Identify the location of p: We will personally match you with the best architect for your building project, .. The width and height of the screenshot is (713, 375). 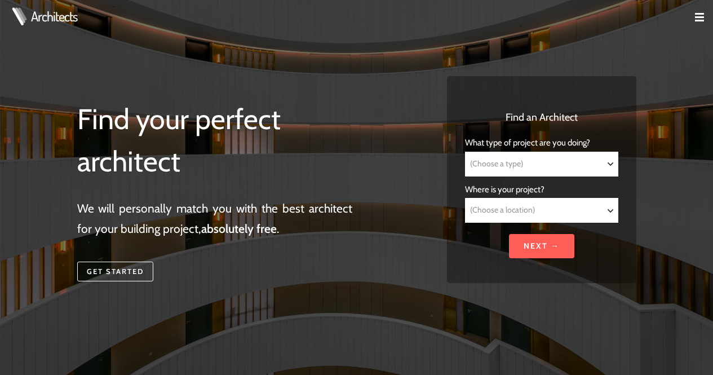
(215, 218).